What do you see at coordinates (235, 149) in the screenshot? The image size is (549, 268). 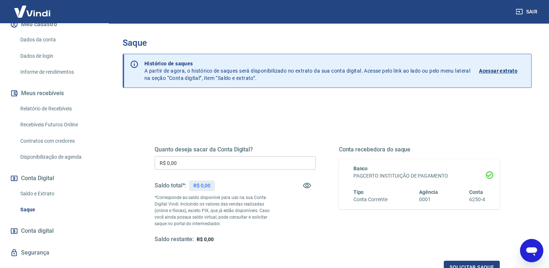 I see `h5: Quanto deseja sacar da Conta Digital?` at bounding box center [235, 149].